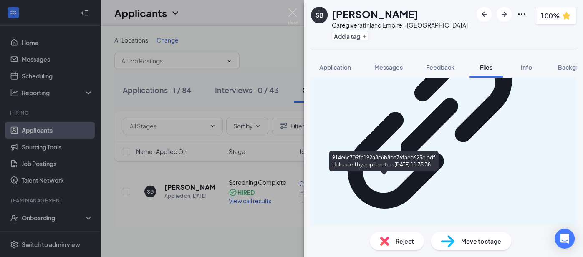 This screenshot has width=583, height=257. What do you see at coordinates (526, 67) in the screenshot?
I see `span: Info` at bounding box center [526, 67].